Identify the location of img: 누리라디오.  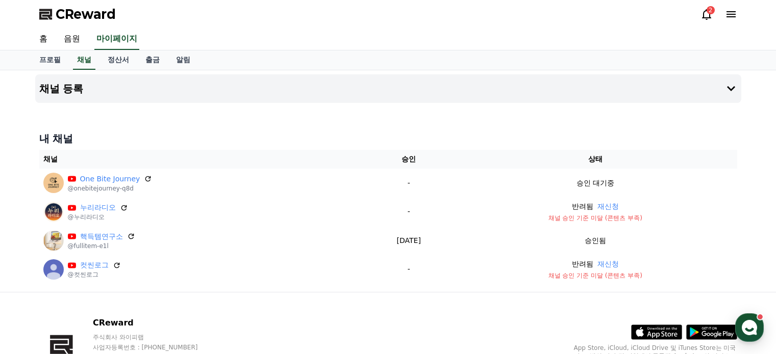
(54, 212).